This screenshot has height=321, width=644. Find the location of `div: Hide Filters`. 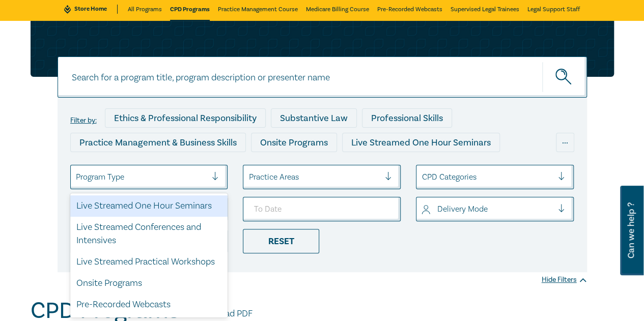

div: Hide Filters is located at coordinates (564, 280).